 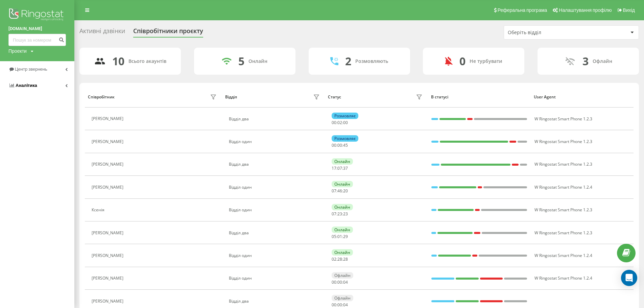 What do you see at coordinates (630, 278) in the screenshot?
I see `div: Open Intercom Messenger` at bounding box center [630, 278].